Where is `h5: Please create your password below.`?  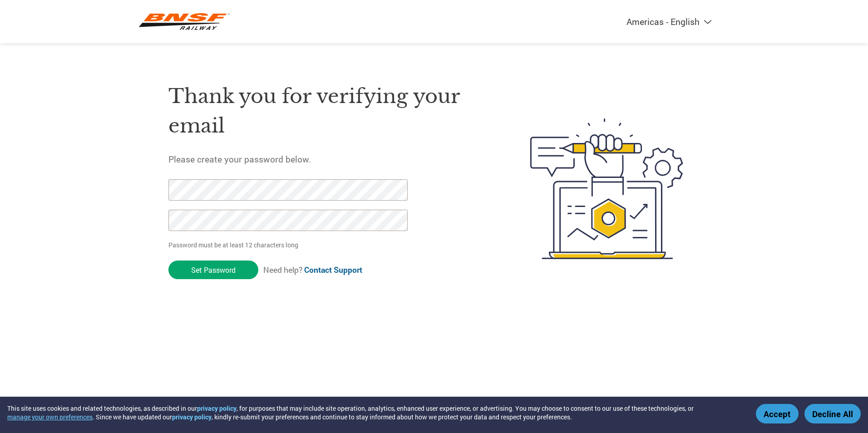 h5: Please create your password below. is located at coordinates (328, 159).